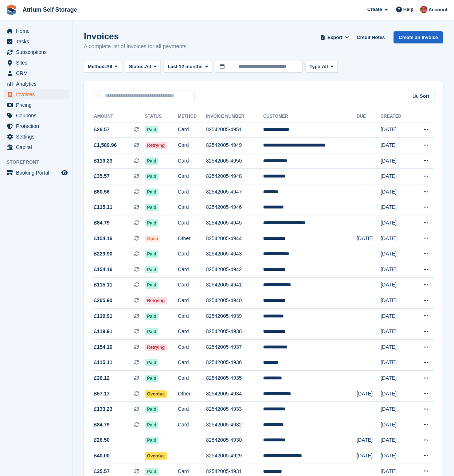  I want to click on span: Settings, so click(38, 137).